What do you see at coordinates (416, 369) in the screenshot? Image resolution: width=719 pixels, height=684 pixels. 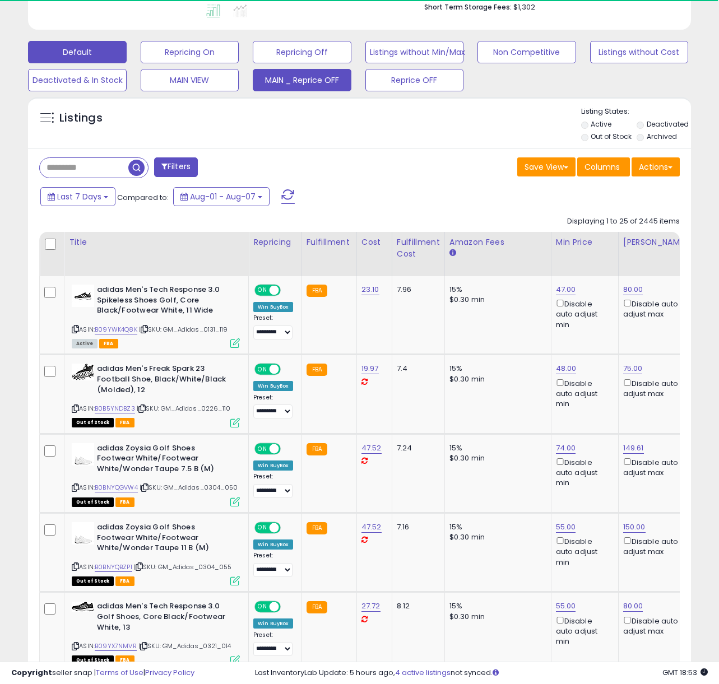 I see `div: 7.4` at bounding box center [416, 369].